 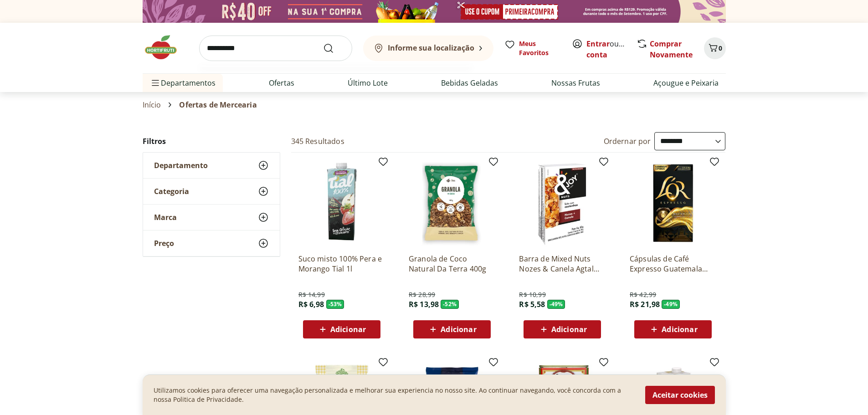 What do you see at coordinates (628, 141) in the screenshot?
I see `label: Ordernar por` at bounding box center [628, 141].